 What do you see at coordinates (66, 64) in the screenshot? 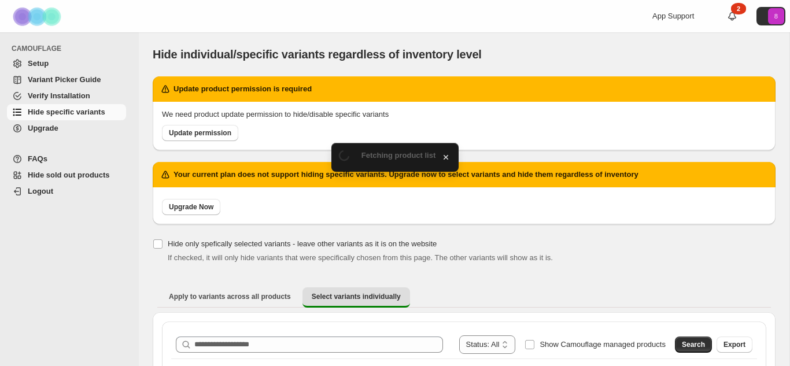
I see `a: Setup` at bounding box center [66, 64].